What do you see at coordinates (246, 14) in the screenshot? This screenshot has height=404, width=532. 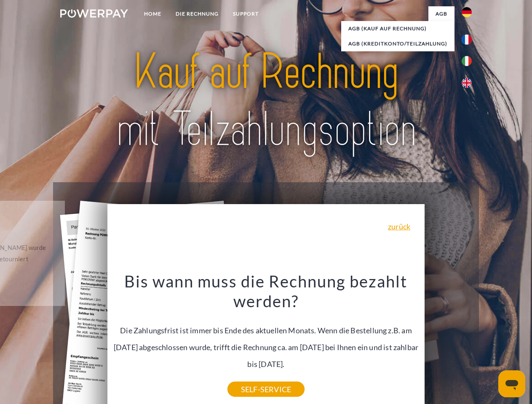 I see `a: SUPPORT` at bounding box center [246, 14].